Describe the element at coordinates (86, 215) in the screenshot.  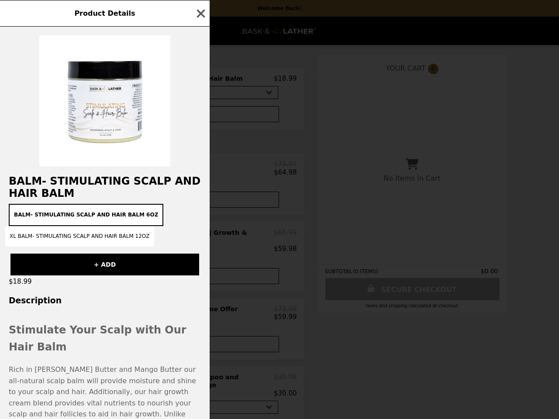
I see `button: BALM- Stimulating Scalp and Hair Balm 6oz` at that location.